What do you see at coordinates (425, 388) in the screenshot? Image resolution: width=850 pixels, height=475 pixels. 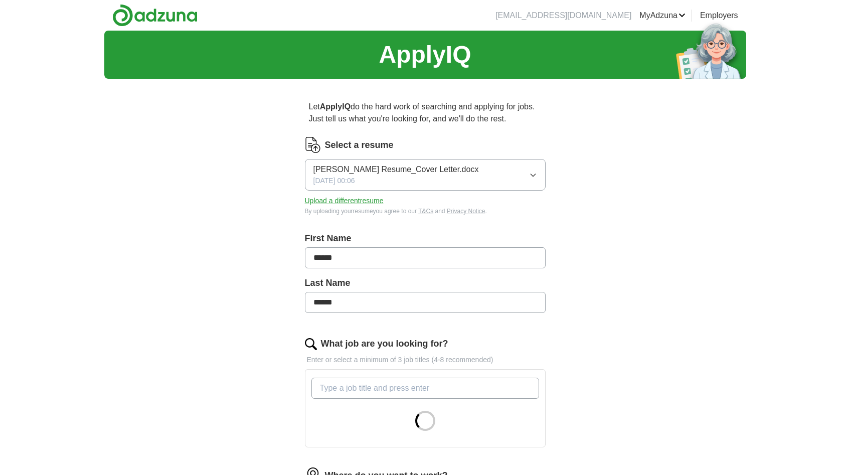 I see `input: Type a job title and press enter` at bounding box center [425, 388].